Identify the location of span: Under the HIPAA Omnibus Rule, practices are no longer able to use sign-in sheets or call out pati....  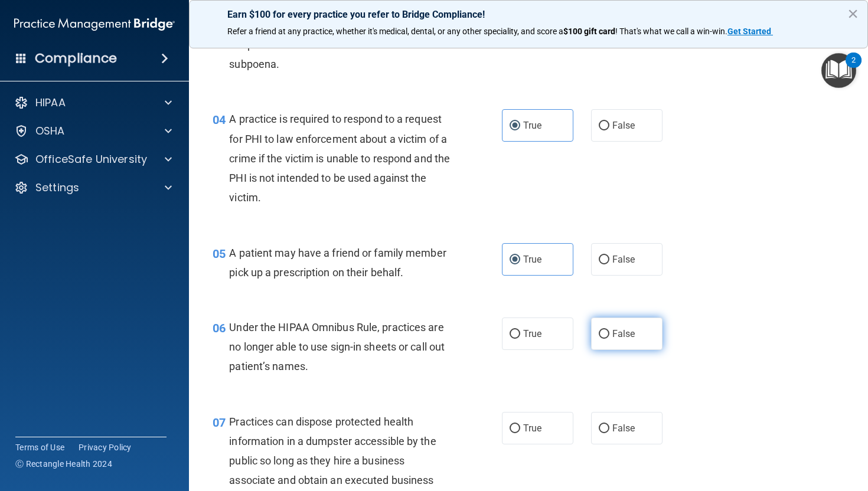
(337, 347).